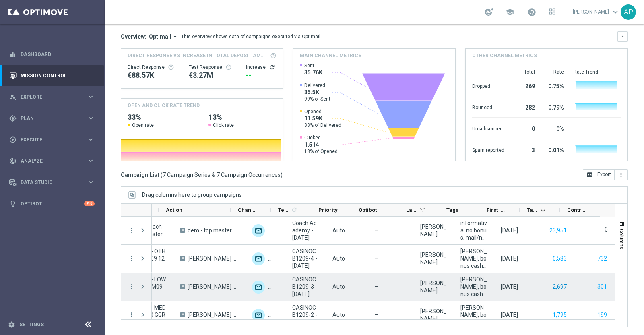  I want to click on span: Explore, so click(54, 97).